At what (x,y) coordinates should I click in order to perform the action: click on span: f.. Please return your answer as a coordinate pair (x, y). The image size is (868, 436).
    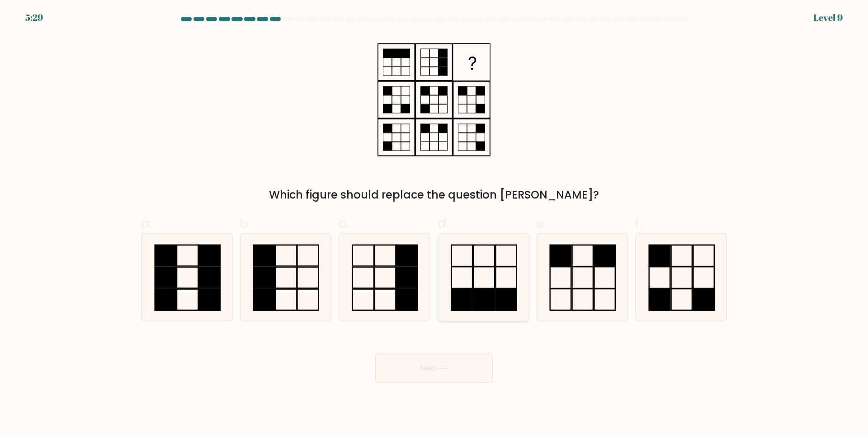
    Looking at the image, I should click on (639, 223).